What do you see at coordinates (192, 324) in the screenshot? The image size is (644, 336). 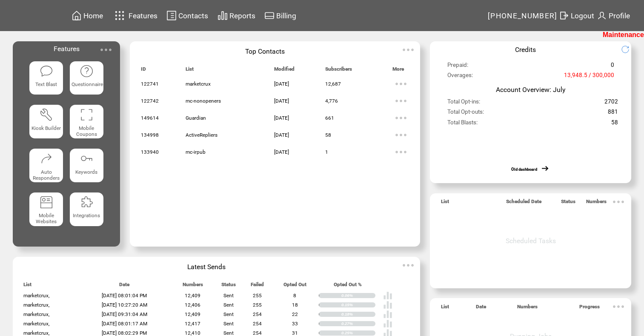 I see `span: 12,417` at bounding box center [192, 324].